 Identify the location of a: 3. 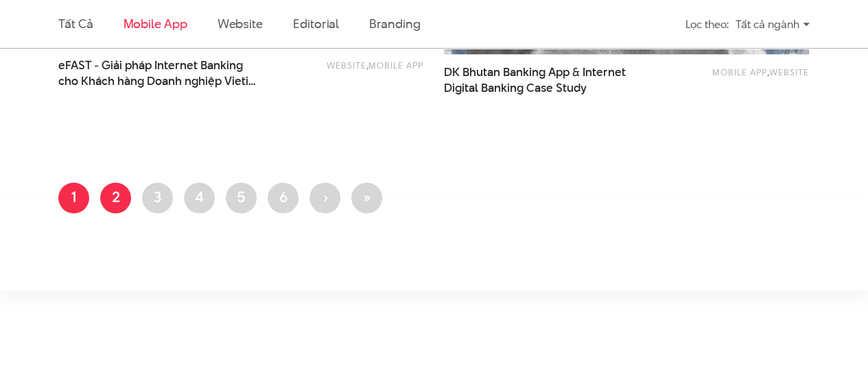
(157, 197).